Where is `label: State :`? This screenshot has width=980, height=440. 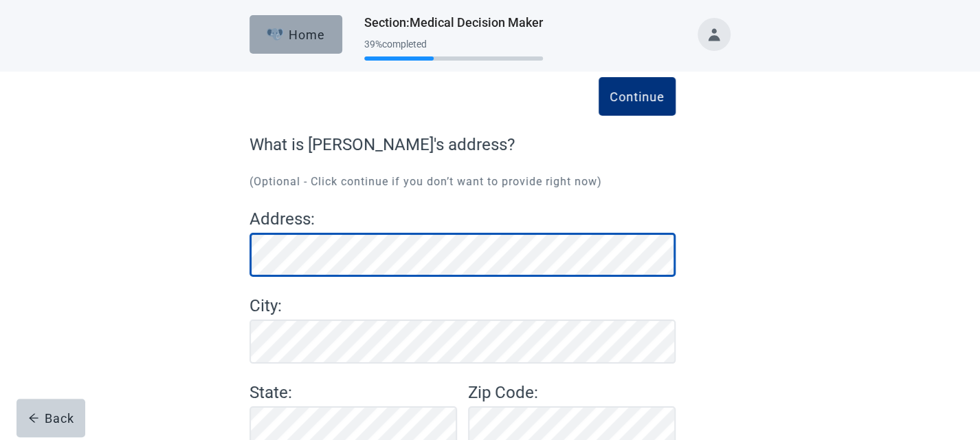 label: State : is located at coordinates (353, 392).